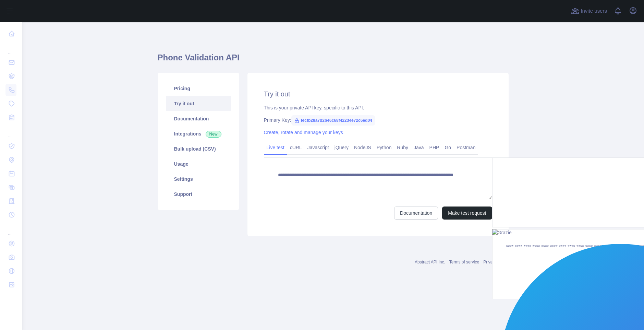  I want to click on a: jQuery, so click(341, 147).